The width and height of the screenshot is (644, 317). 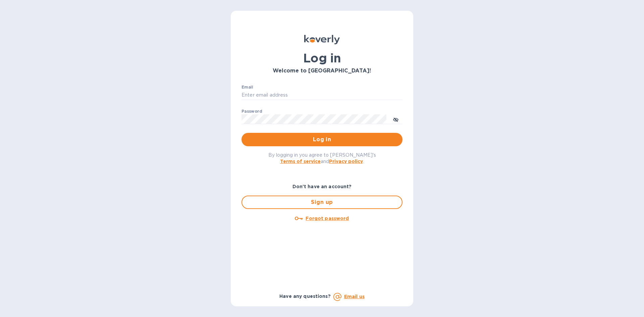 I want to click on span: Sign up, so click(x=322, y=202).